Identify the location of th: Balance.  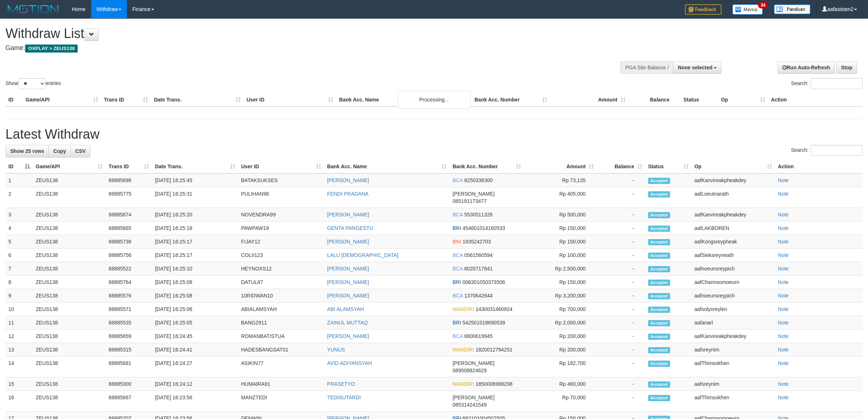
(654, 99).